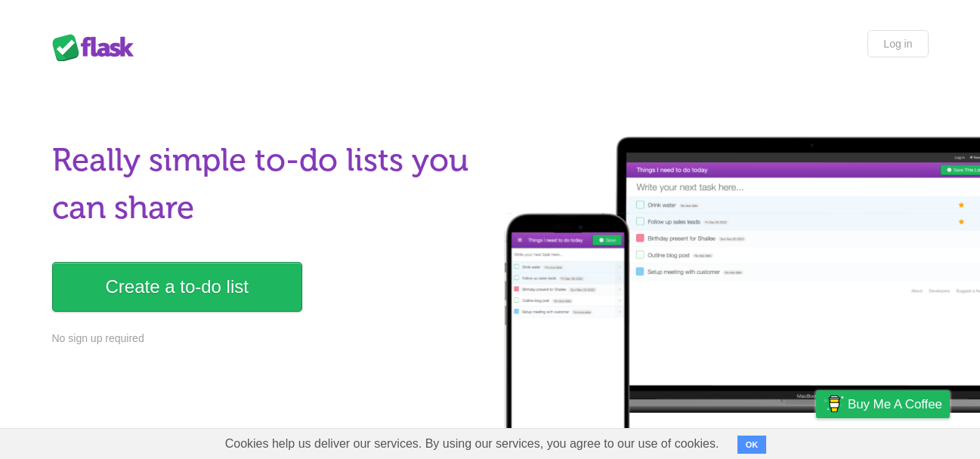 The height and width of the screenshot is (459, 980). What do you see at coordinates (267, 338) in the screenshot?
I see `p: No sign up required` at bounding box center [267, 338].